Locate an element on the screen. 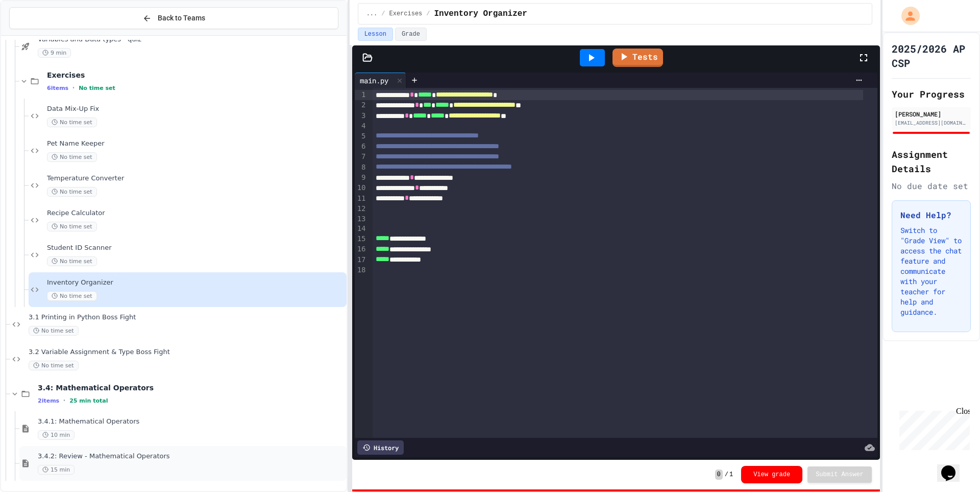  div: 2 is located at coordinates (361, 105).